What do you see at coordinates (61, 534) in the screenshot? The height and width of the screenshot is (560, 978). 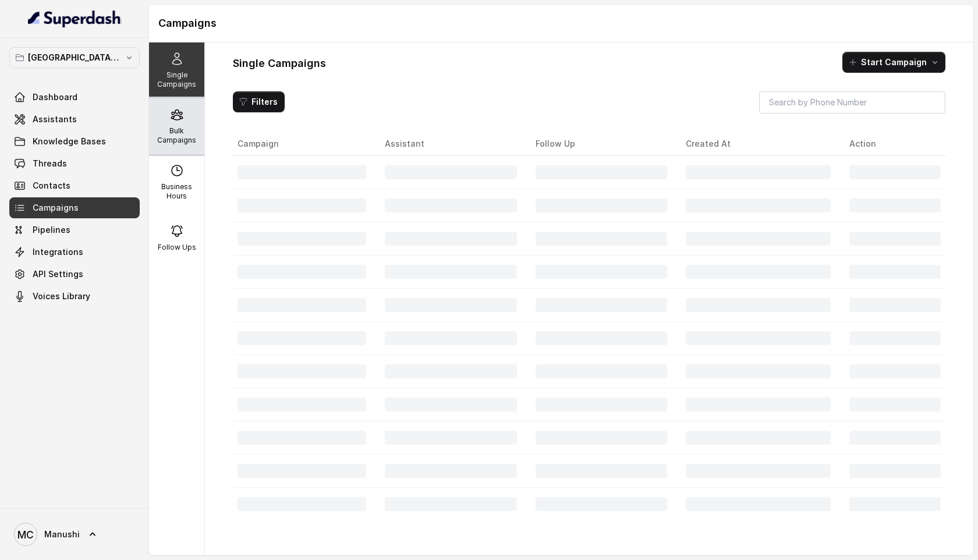 I see `span: Manushi` at bounding box center [61, 534].